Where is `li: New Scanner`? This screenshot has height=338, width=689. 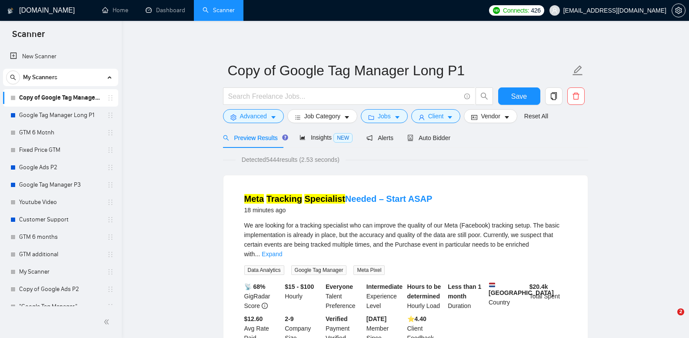
li: New Scanner is located at coordinates (60, 57).